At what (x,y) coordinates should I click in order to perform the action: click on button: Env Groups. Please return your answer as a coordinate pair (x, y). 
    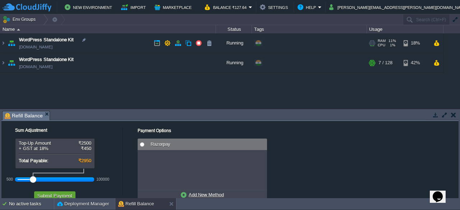
    Looking at the image, I should click on (20, 19).